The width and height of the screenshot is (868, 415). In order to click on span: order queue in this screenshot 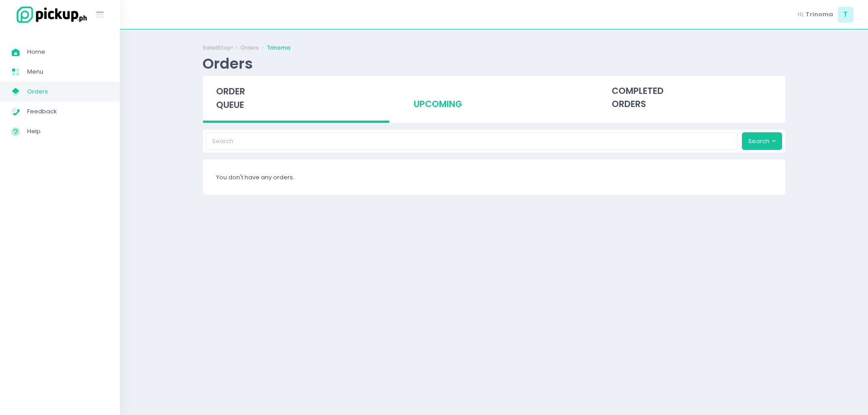, I will do `click(230, 98)`.